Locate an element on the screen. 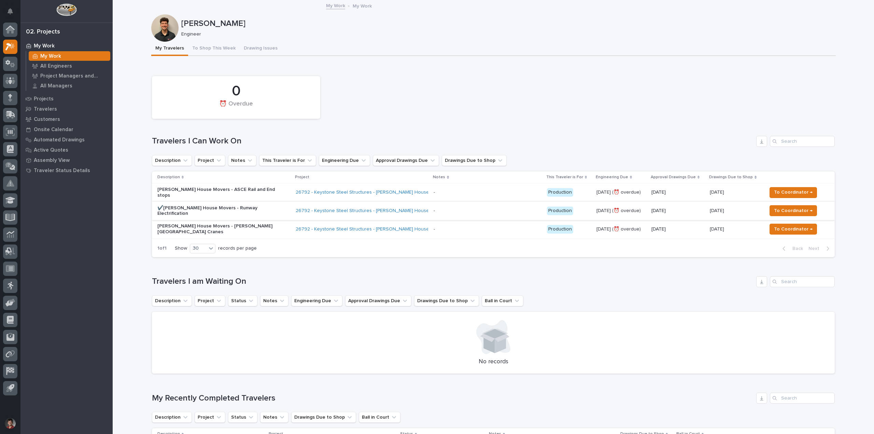  p: Engineering Due is located at coordinates (612, 177).